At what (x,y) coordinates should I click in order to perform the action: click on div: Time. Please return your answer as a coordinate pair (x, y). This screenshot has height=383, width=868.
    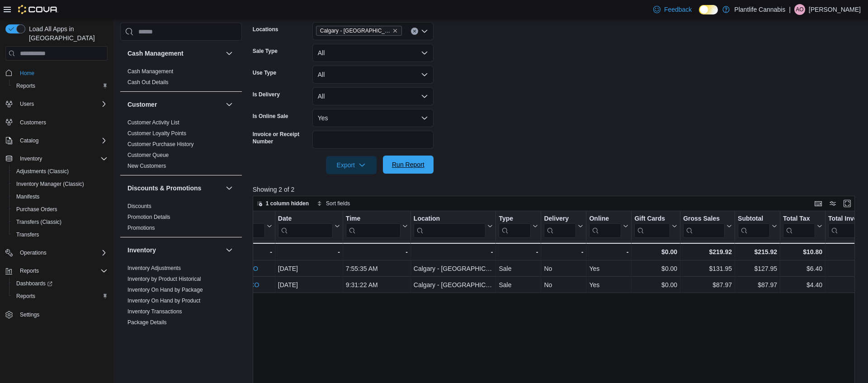
    Looking at the image, I should click on (373, 219).